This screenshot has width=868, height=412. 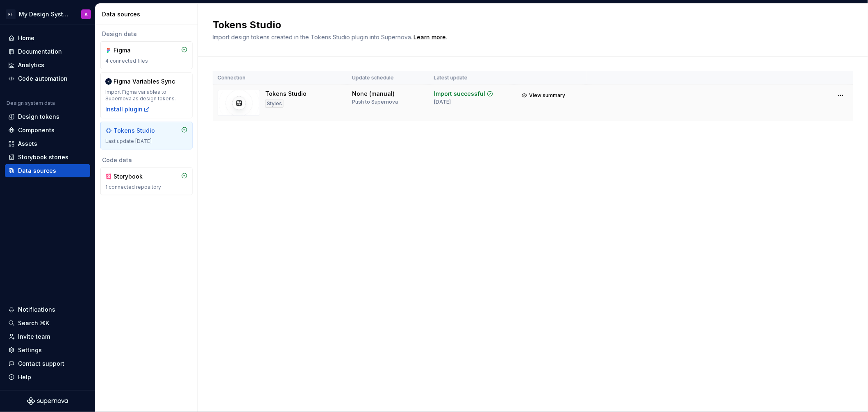 What do you see at coordinates (43, 78) in the screenshot?
I see `div: Code automation` at bounding box center [43, 78].